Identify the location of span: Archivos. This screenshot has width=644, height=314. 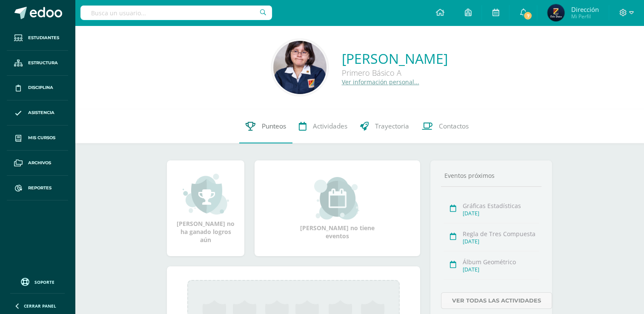
(40, 163).